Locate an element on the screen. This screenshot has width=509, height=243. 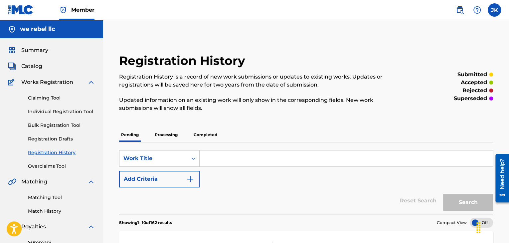
span: Catalog is located at coordinates (32, 66).